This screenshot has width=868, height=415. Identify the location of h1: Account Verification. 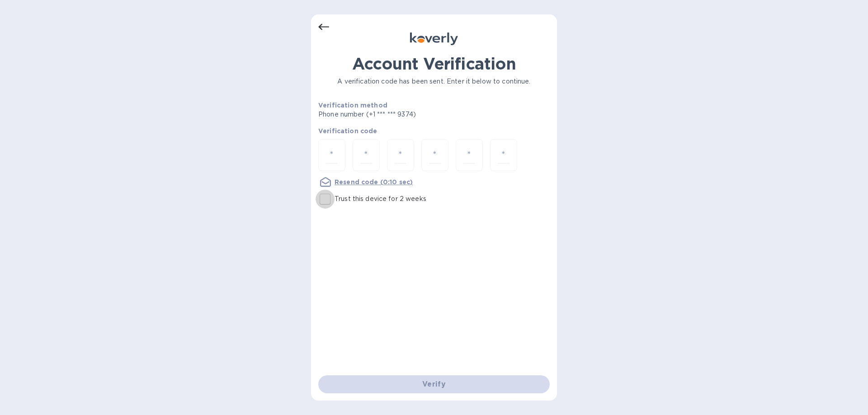
(434, 64).